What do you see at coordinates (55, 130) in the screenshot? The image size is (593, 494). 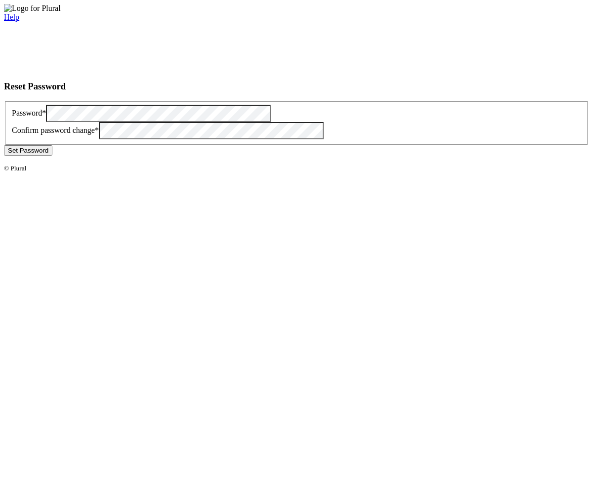 I see `label: Confirm password change` at bounding box center [55, 130].